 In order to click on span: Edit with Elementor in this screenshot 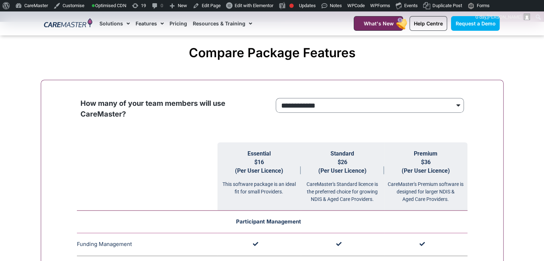, I will do `click(254, 5)`.